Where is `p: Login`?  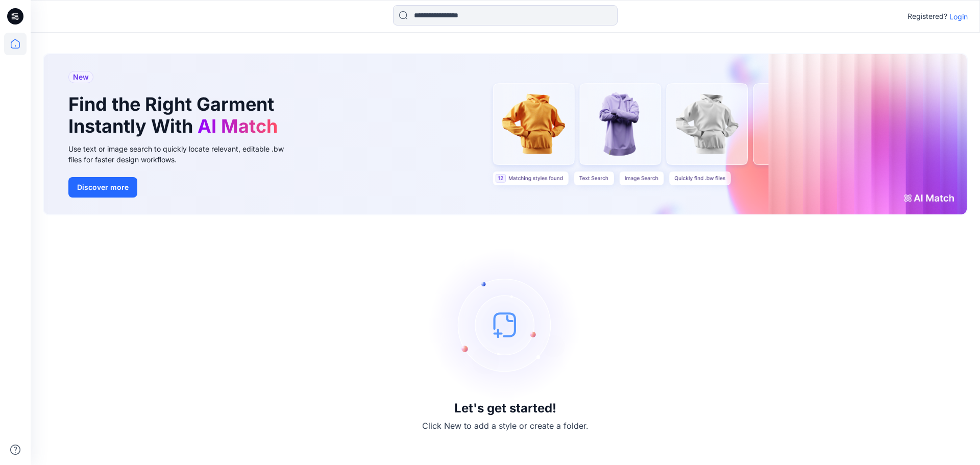
p: Login is located at coordinates (958, 16).